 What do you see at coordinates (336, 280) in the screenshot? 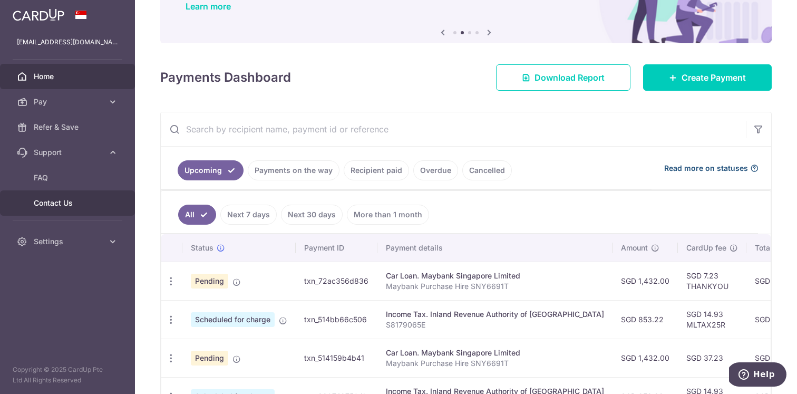
I see `td: txn_72ac356d836` at bounding box center [336, 280].